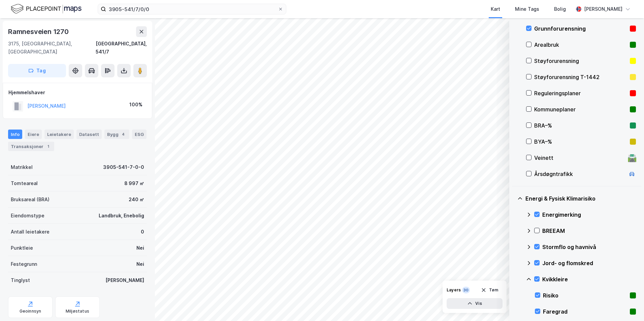 Image resolution: width=644 pixels, height=321 pixels. What do you see at coordinates (136, 105) in the screenshot?
I see `div: 100%` at bounding box center [136, 105].